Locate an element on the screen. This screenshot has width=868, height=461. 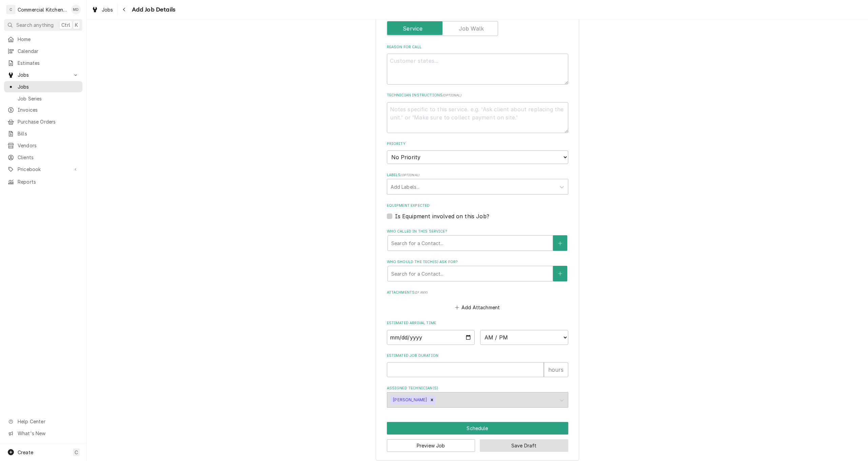
a: Go to Pricebook is located at coordinates (43, 169).